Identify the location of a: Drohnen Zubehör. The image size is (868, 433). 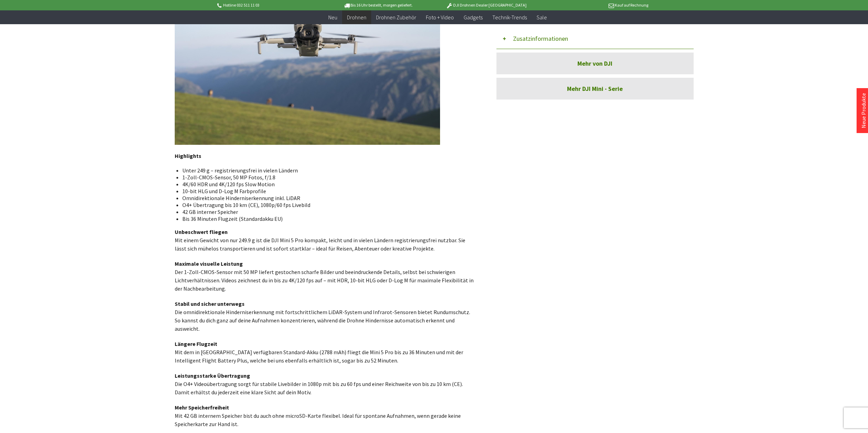
(396, 17).